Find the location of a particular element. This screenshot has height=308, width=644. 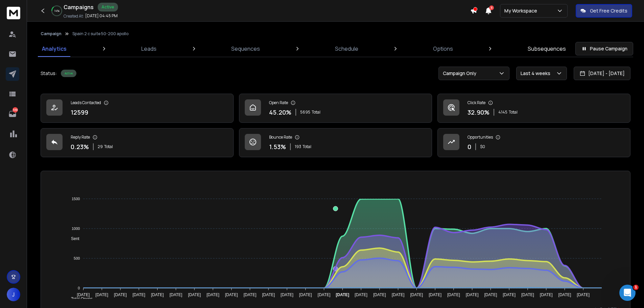

a: 559 is located at coordinates (13, 114).